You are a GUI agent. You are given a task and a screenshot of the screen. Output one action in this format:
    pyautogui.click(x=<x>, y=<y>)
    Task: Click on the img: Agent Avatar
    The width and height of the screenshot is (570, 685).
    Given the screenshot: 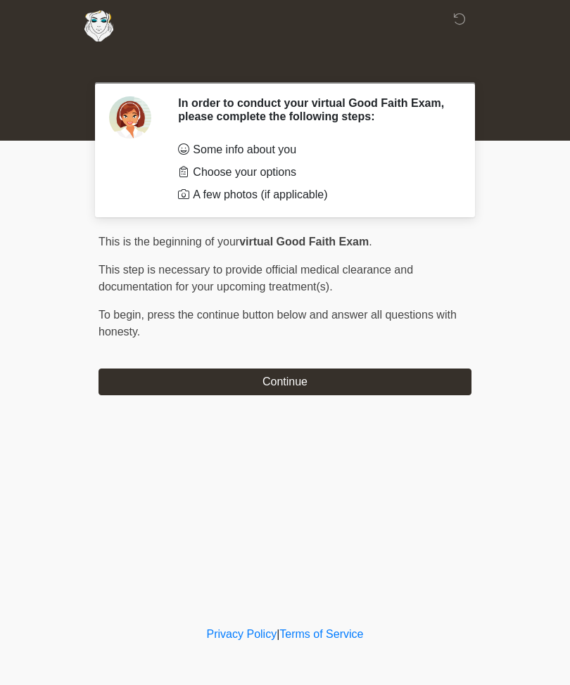 What is the action you would take?
    pyautogui.click(x=130, y=118)
    